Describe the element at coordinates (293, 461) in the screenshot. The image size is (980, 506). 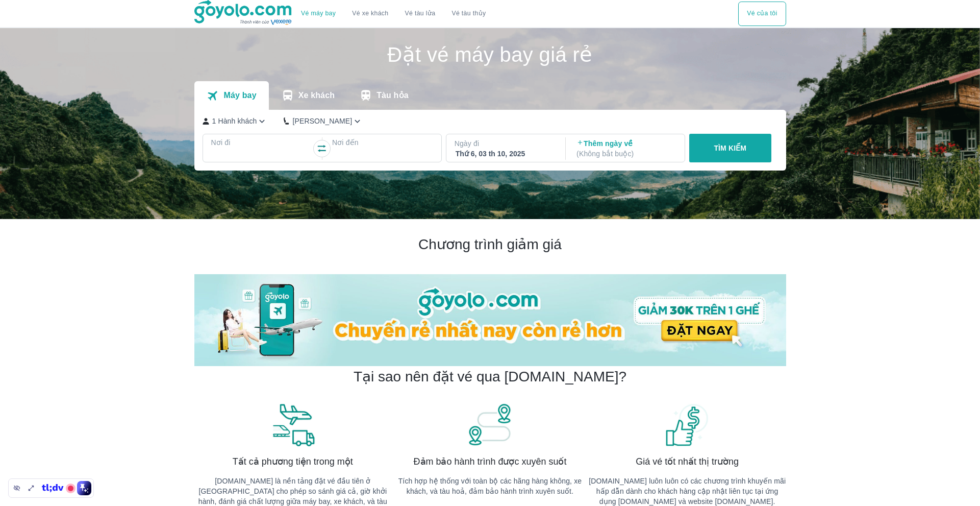
I see `span: Tất cả phương tiện trong một` at that location.